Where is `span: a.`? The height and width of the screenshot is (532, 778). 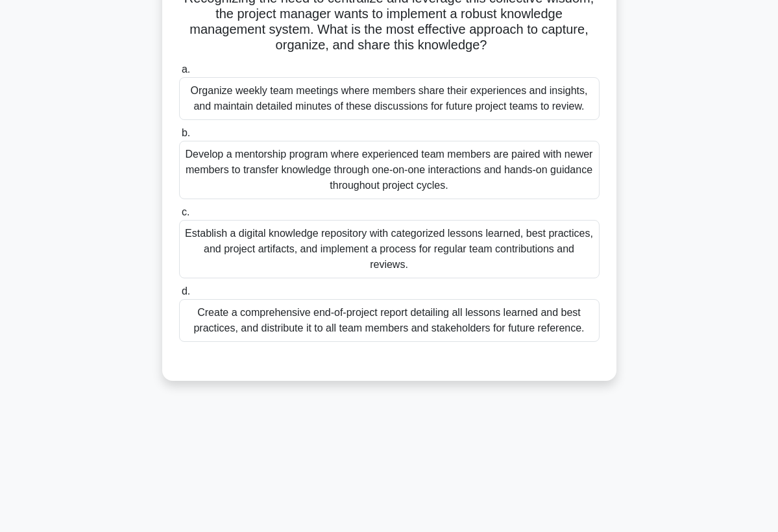 span: a. is located at coordinates (186, 68).